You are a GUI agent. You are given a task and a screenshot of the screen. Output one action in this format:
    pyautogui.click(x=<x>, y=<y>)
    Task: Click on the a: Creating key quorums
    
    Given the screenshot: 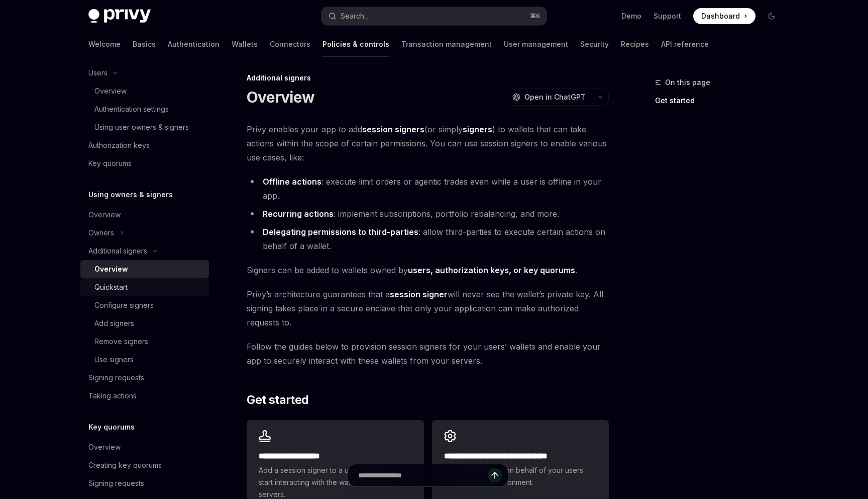 What is the action you would take?
    pyautogui.click(x=144, y=465)
    